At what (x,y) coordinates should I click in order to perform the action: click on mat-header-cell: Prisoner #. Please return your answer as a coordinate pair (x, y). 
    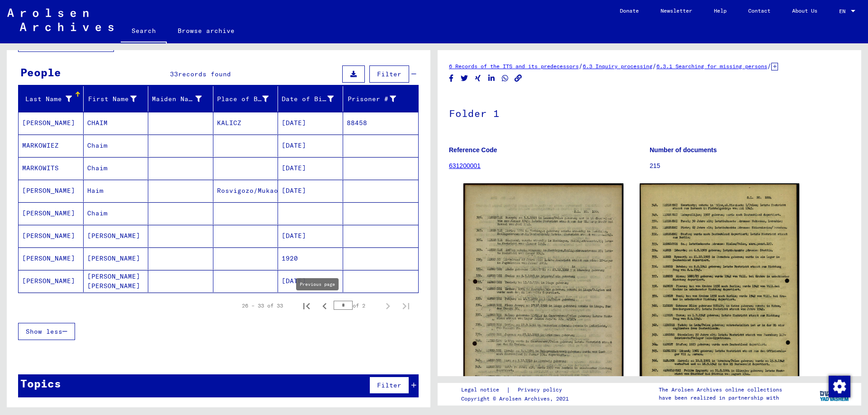
    Looking at the image, I should click on (381, 99).